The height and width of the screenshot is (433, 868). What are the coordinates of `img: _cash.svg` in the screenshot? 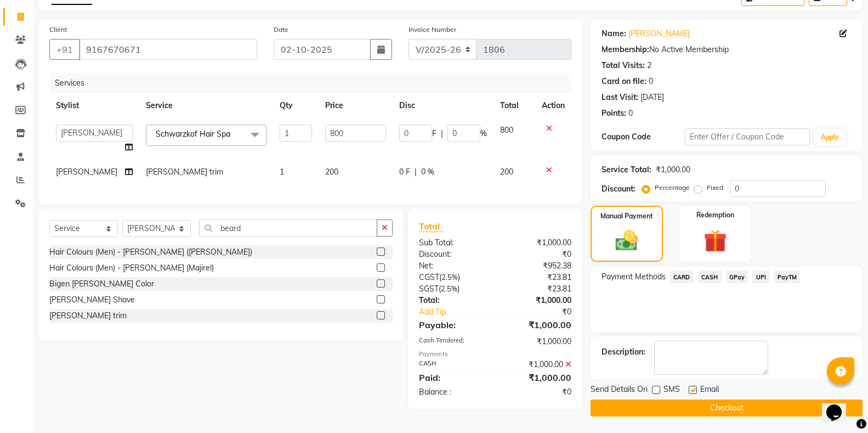 It's located at (627, 240).